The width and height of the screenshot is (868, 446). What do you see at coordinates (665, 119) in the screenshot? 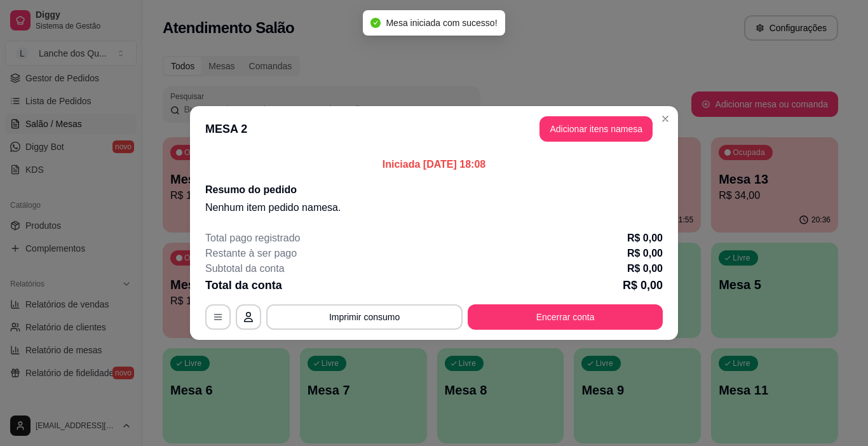
I see `button: Close` at bounding box center [665, 119].